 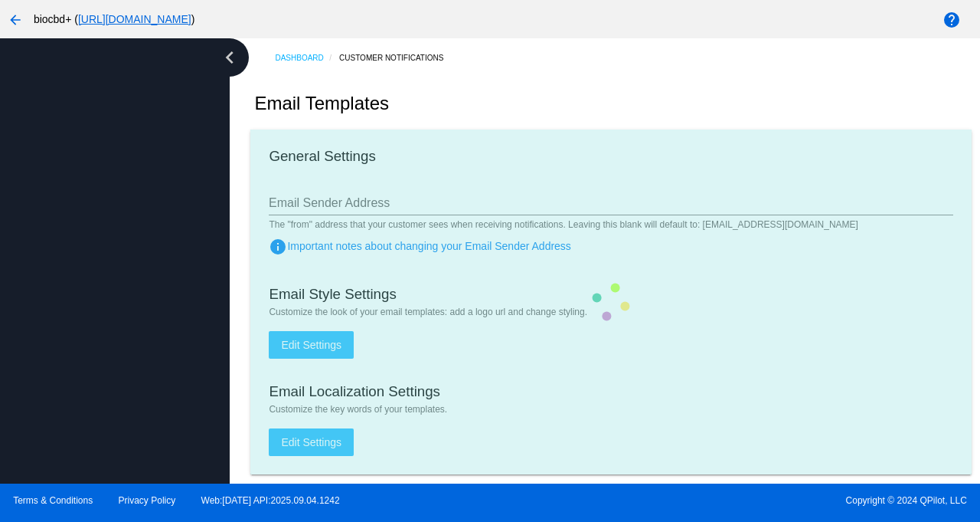 What do you see at coordinates (398, 58) in the screenshot?
I see `a: Customer Notifications` at bounding box center [398, 58].